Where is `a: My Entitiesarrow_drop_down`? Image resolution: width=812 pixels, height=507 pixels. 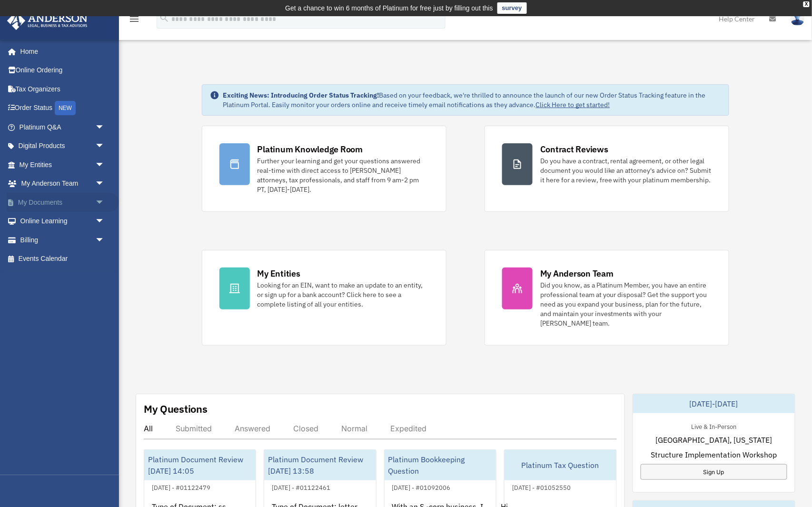 a: My Entitiesarrow_drop_down is located at coordinates (63, 165).